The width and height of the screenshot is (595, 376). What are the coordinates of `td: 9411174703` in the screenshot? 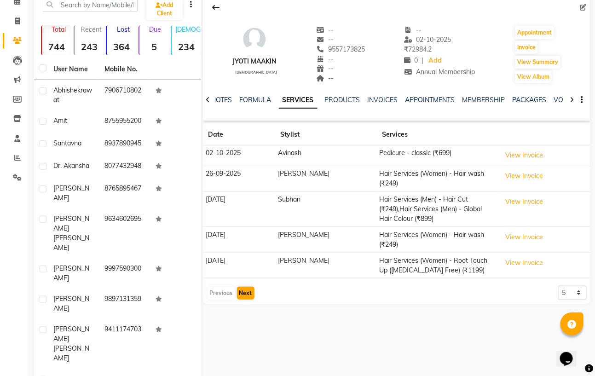 It's located at (124, 344).